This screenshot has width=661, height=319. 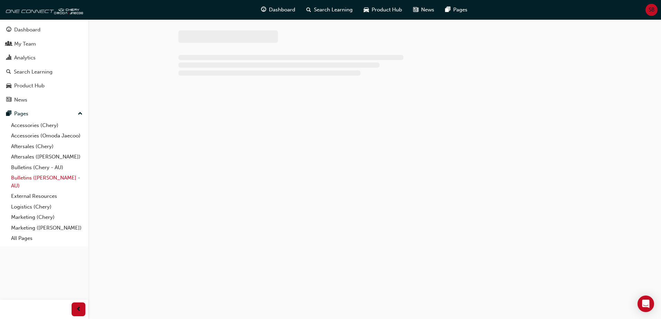 What do you see at coordinates (44, 100) in the screenshot?
I see `a: News` at bounding box center [44, 100].